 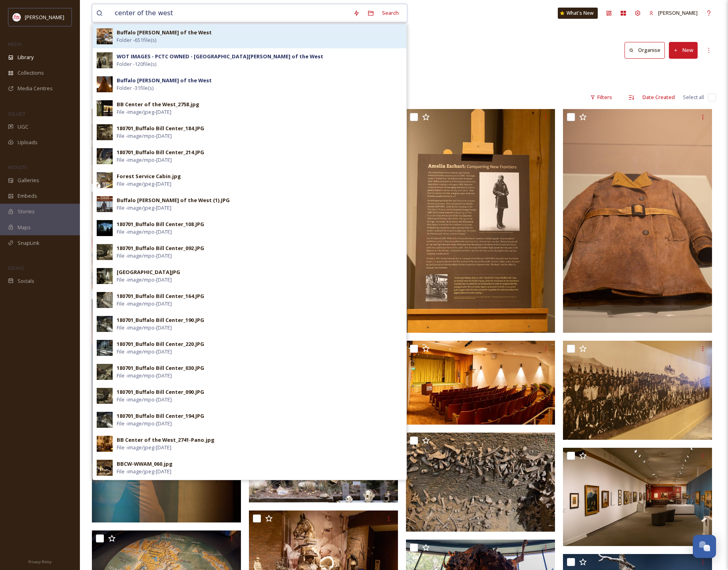 I want to click on div: Filters, so click(x=601, y=97).